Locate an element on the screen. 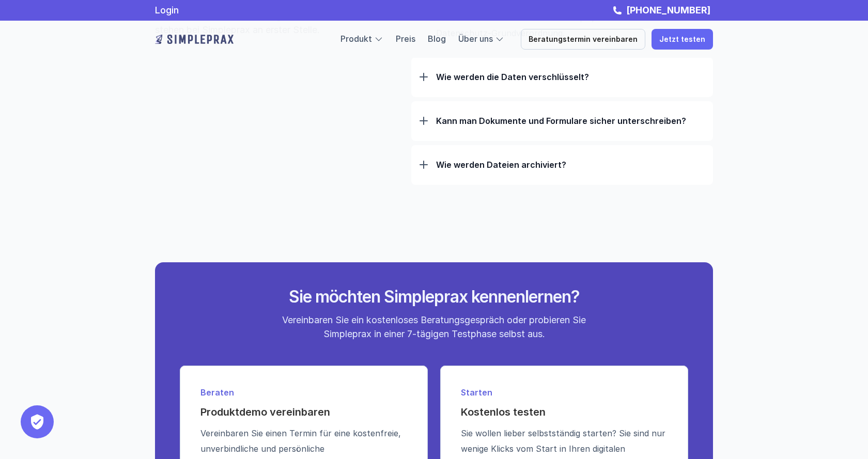 The height and width of the screenshot is (459, 868). a: Jetzt testen is located at coordinates (682, 39).